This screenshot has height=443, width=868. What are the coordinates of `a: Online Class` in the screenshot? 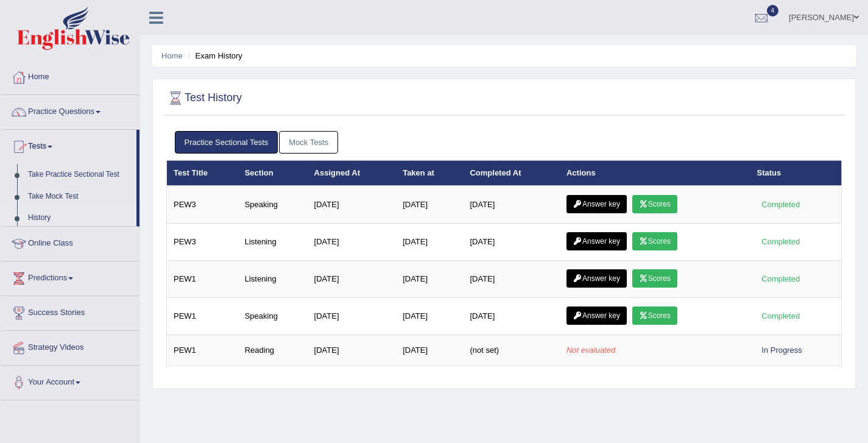 It's located at (70, 242).